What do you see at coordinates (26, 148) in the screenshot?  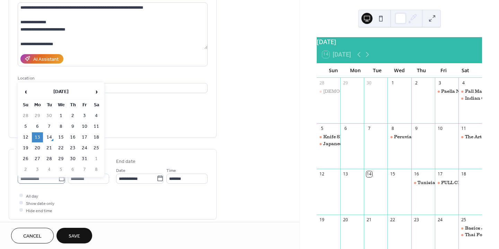 I see `td: 19` at bounding box center [26, 148].